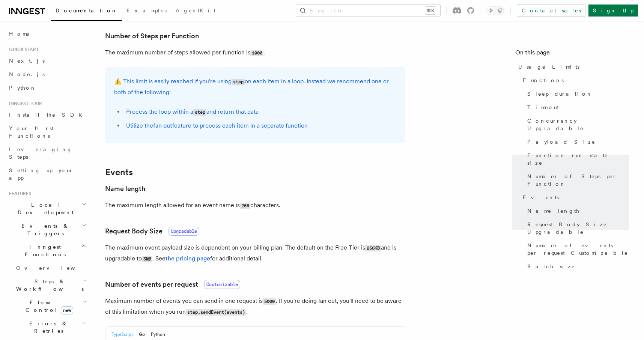 The width and height of the screenshot is (644, 340). What do you see at coordinates (543, 108) in the screenshot?
I see `span: Timeout` at bounding box center [543, 108].